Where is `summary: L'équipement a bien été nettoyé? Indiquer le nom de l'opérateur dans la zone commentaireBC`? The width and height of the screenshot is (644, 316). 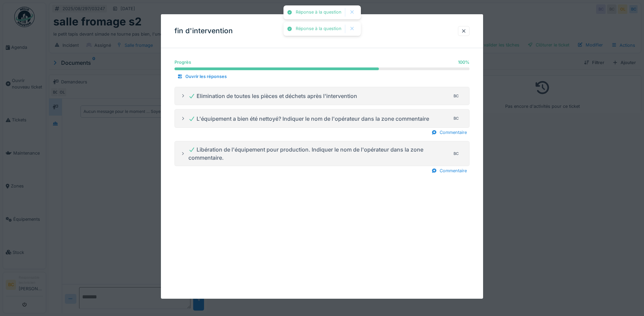 summary: L'équipement a bien été nettoyé? Indiquer le nom de l'opérateur dans la zone commentaireBC is located at coordinates (322, 119).